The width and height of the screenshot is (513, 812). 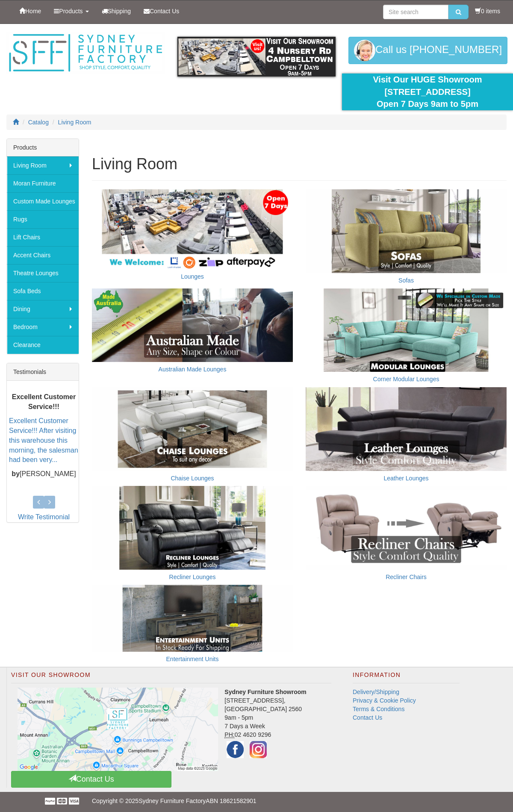 I want to click on a: Sydney Furniture Factory, so click(x=172, y=801).